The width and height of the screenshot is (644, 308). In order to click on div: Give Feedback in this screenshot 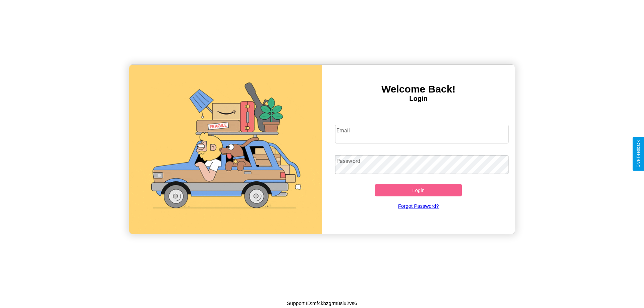, I will do `click(638, 154)`.